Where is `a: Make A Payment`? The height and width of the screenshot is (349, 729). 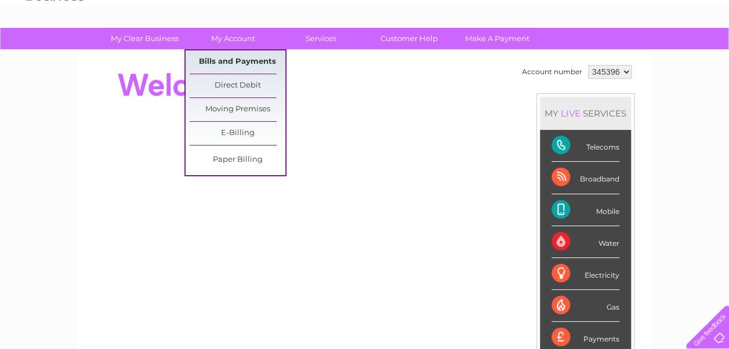
a: Make A Payment is located at coordinates (497, 38).